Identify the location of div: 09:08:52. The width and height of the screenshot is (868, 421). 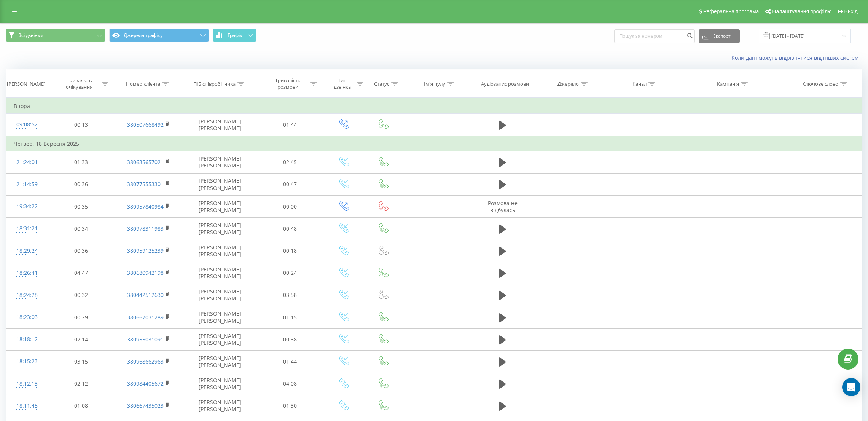
(27, 124).